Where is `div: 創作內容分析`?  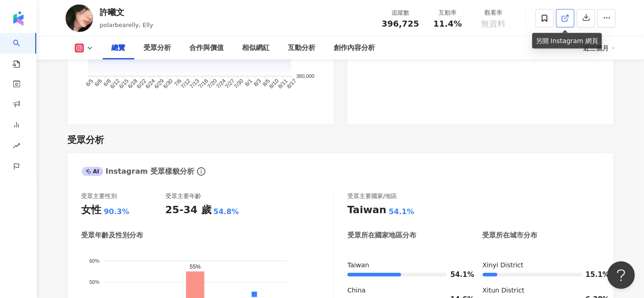 div: 創作內容分析 is located at coordinates (355, 48).